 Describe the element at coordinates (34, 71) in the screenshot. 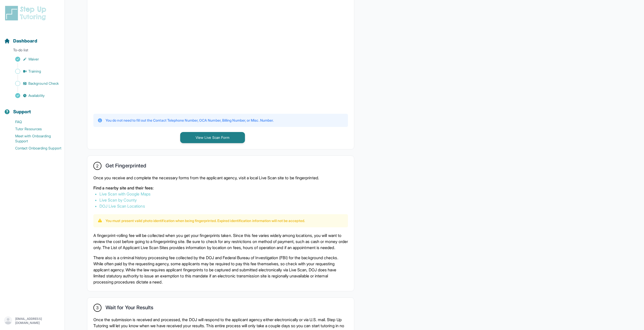

I see `a: Training` at that location.